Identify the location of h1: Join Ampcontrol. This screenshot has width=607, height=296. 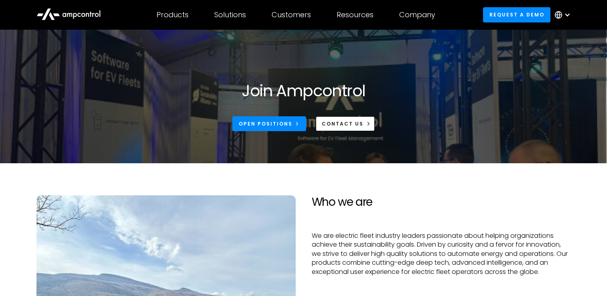
(303, 91).